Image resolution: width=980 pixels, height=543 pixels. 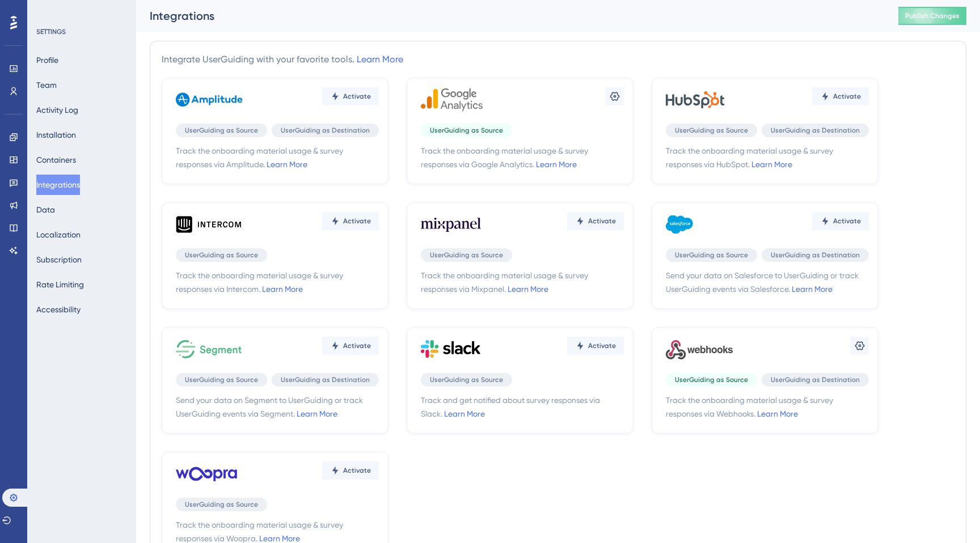 I want to click on div: SETTINGS, so click(x=82, y=32).